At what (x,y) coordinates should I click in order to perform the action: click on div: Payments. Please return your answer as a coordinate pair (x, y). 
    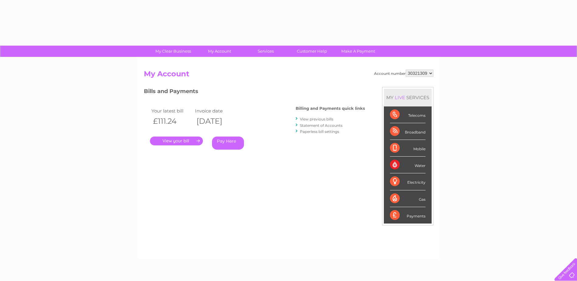
    Looking at the image, I should click on (408, 215).